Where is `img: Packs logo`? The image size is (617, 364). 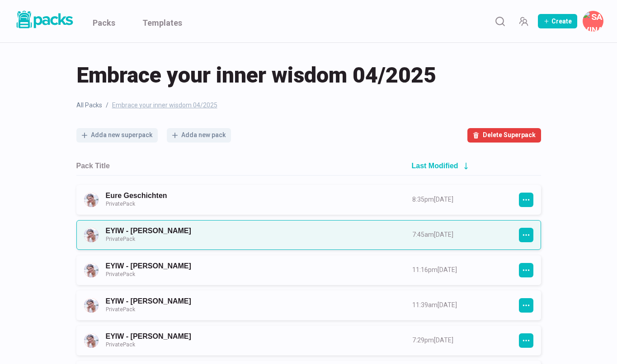 img: Packs logo is located at coordinates (44, 19).